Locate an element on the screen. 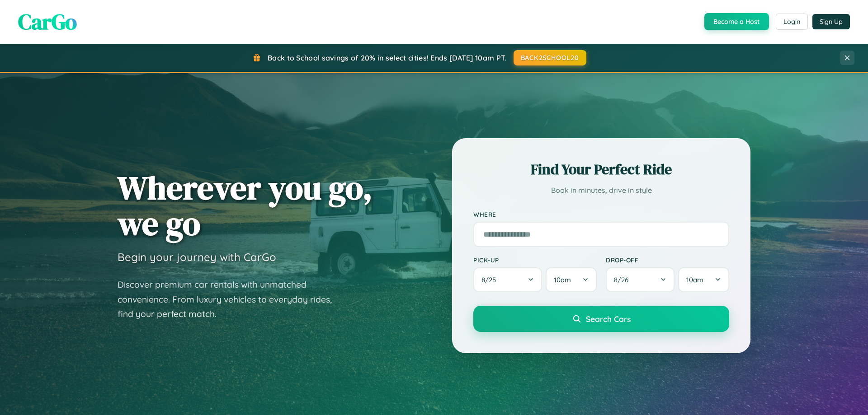  button: 8/25 is located at coordinates (508, 280).